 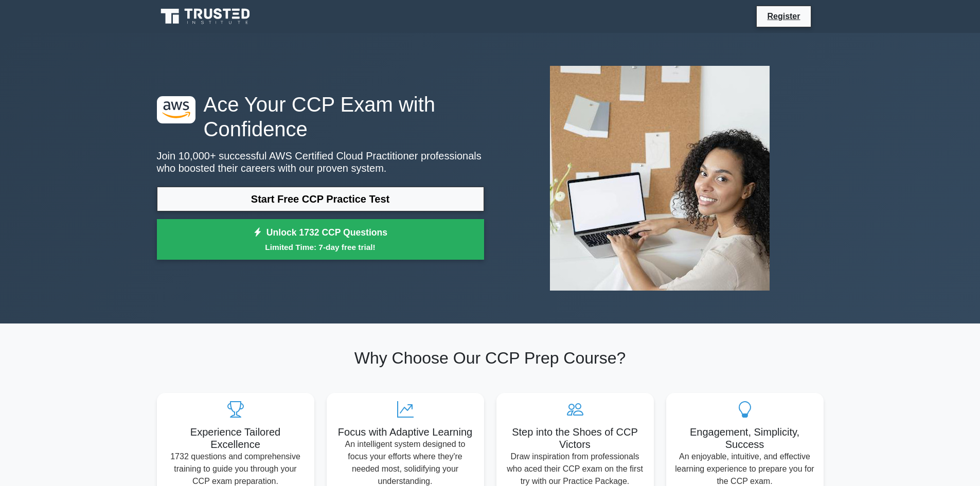 What do you see at coordinates (745, 438) in the screenshot?
I see `h5: Engagement, Simplicity, Success` at bounding box center [745, 438].